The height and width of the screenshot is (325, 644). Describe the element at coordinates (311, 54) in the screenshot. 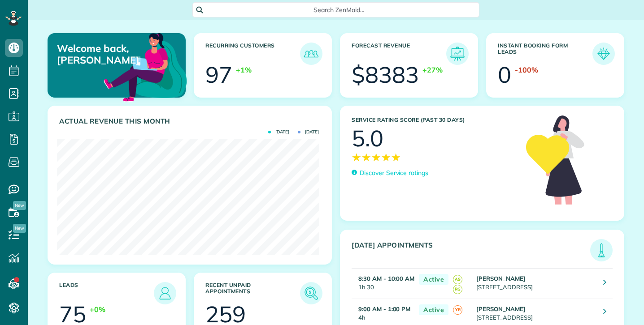

I see `img: icon_recurring_customers-cf858462ba22bcd05b5a5880d41d6543d210077de5bb9ebc9590e49fd87d84ed.png` at that location.